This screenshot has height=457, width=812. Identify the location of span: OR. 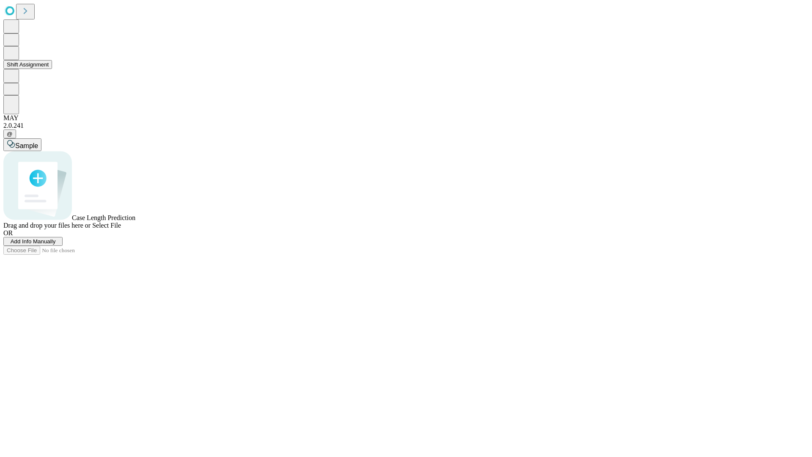
(8, 233).